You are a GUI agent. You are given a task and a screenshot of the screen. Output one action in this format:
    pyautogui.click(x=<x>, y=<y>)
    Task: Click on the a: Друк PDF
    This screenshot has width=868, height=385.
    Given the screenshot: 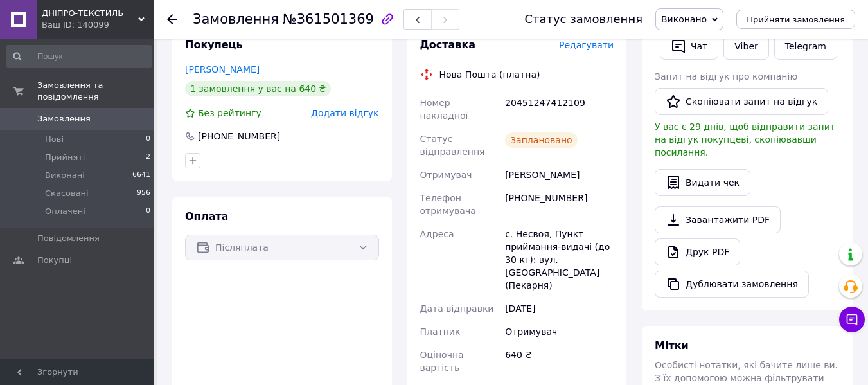 What is the action you would take?
    pyautogui.click(x=697, y=252)
    